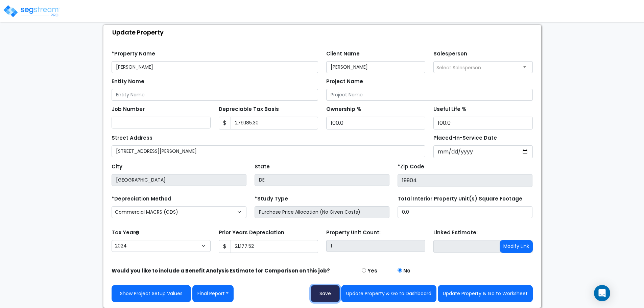 Image resolution: width=644 pixels, height=308 pixels. I want to click on label: Prior Years Depreciation, so click(252, 233).